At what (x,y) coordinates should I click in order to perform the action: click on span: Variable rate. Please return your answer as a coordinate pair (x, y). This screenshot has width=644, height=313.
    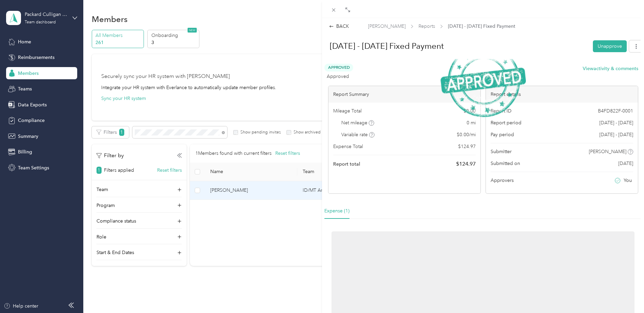
    Looking at the image, I should click on (358, 135).